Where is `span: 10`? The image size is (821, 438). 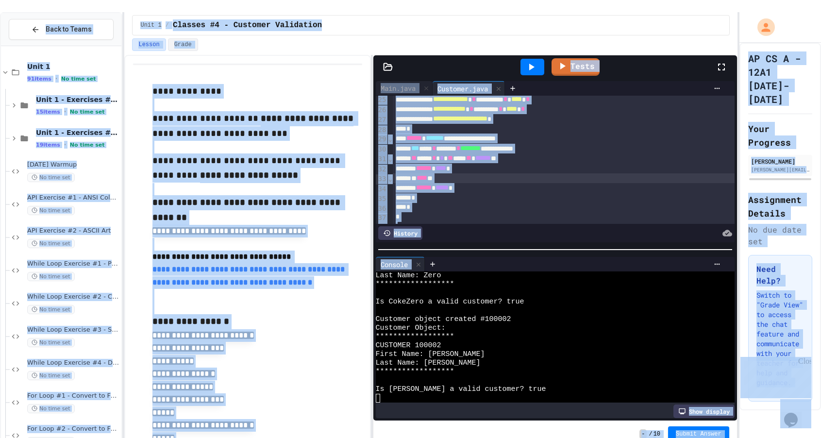 span: 10 is located at coordinates (657, 434).